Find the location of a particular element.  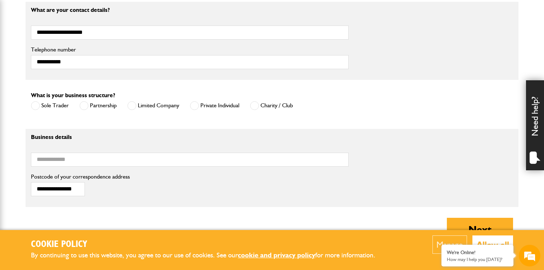

label: Postcode of your correspondence address is located at coordinates (86, 177).